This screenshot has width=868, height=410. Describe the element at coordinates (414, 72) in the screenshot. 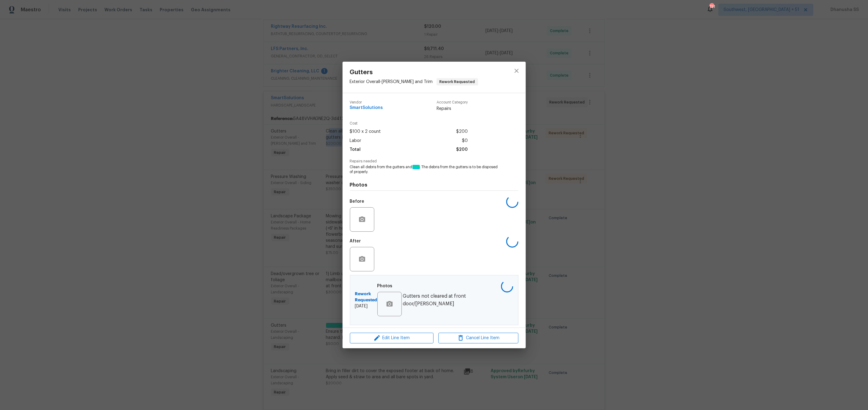

I see `span: Gutters` at that location.